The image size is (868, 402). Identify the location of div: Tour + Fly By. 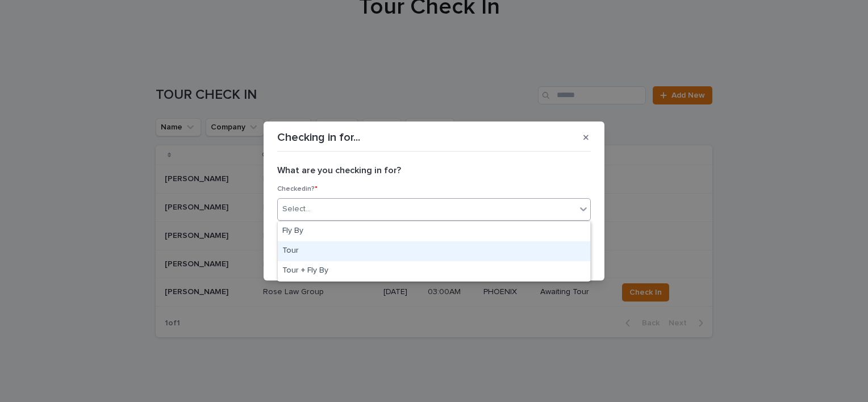
(434, 271).